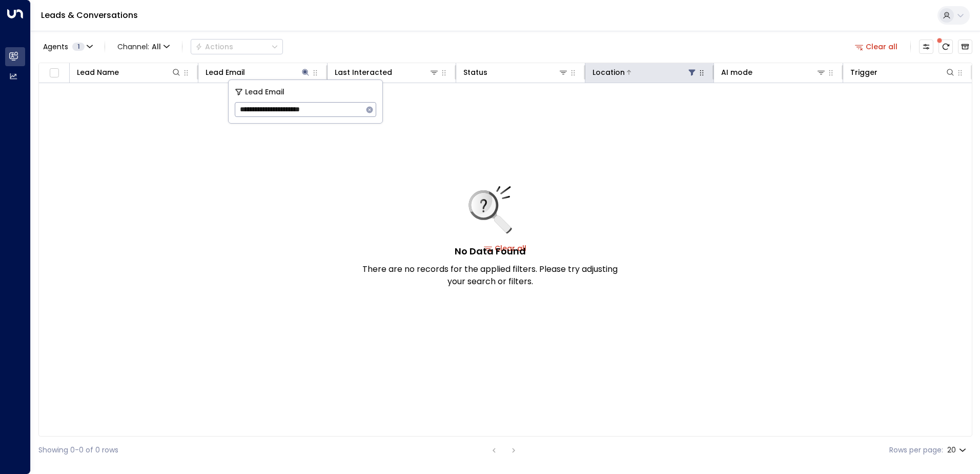  Describe the element at coordinates (490, 276) in the screenshot. I see `p: There are no records for the applied filters. Please try adjusting your search or filters.` at that location.